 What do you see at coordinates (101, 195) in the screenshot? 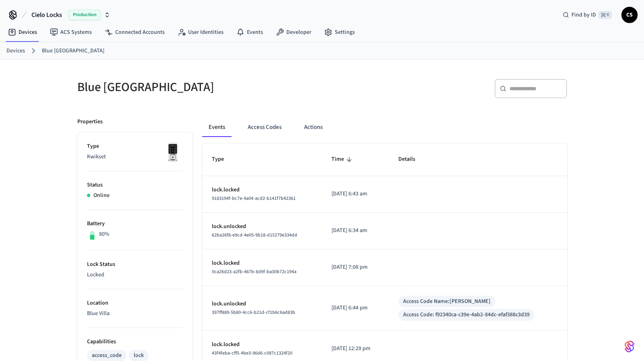
I see `p: Online` at bounding box center [101, 195].